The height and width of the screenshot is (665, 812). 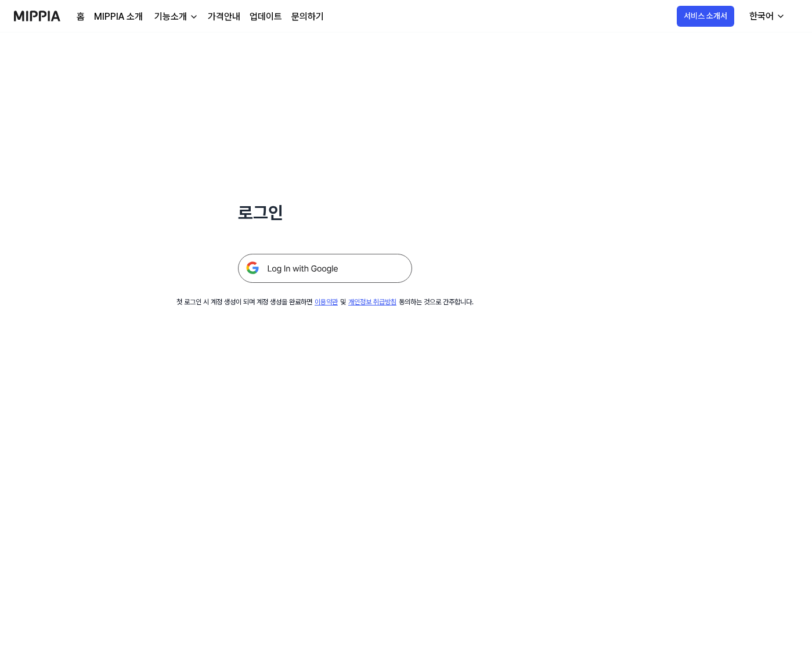 What do you see at coordinates (705, 16) in the screenshot?
I see `a: 서비스 소개서` at bounding box center [705, 16].